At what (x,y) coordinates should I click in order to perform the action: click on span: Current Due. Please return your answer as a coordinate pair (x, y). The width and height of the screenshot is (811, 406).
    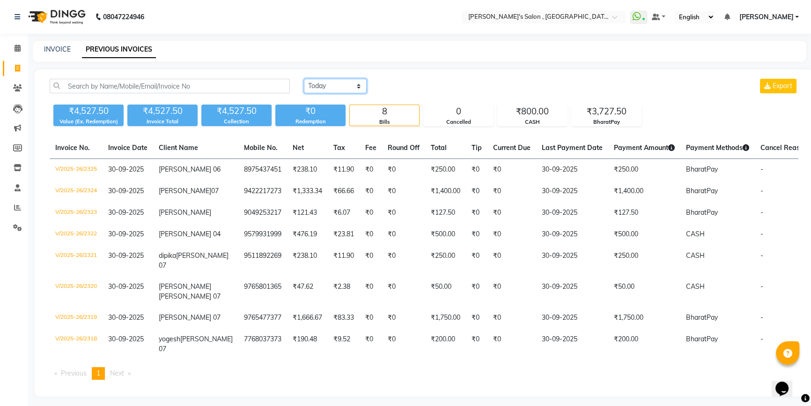
    Looking at the image, I should click on (512, 148).